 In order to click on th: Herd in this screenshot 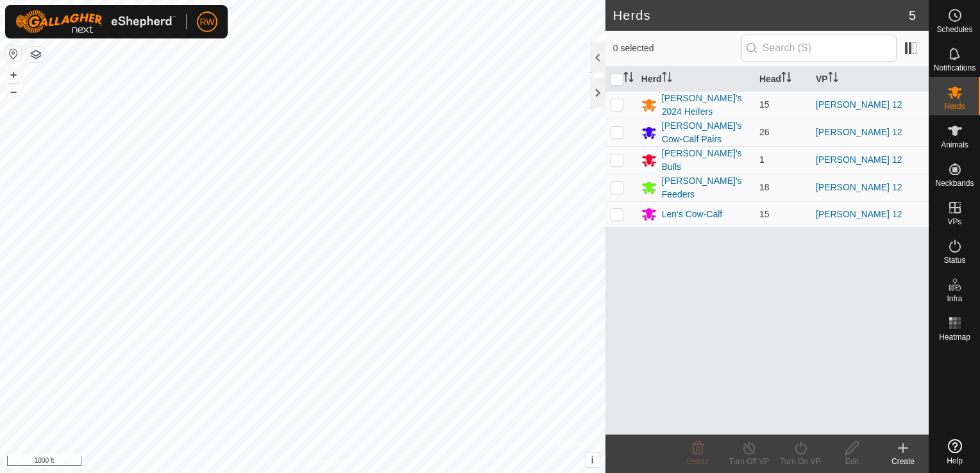, I will do `click(695, 79)`.